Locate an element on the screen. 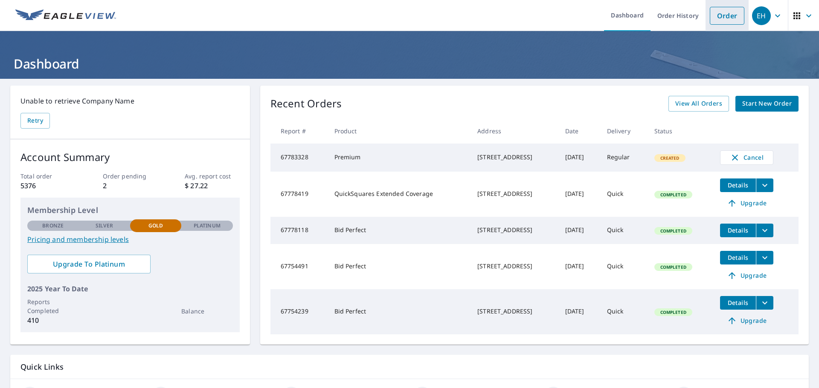  button: detailsBtn-67778118 is located at coordinates (738, 231).